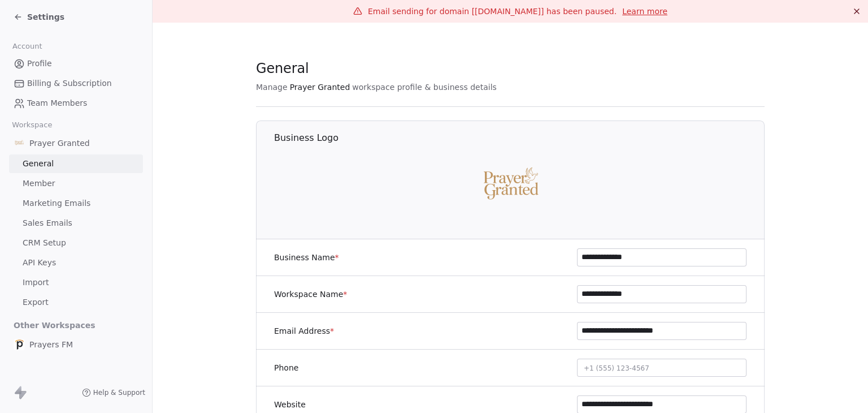 The image size is (868, 413). Describe the element at coordinates (645, 11) in the screenshot. I see `a: Learn more` at that location.